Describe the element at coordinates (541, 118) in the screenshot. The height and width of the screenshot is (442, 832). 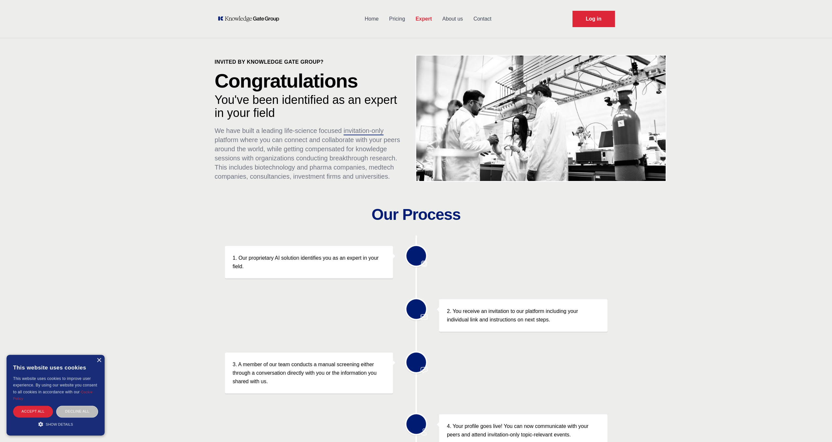
I see `img: KOL management, KEE, Therapy area experts` at that location.